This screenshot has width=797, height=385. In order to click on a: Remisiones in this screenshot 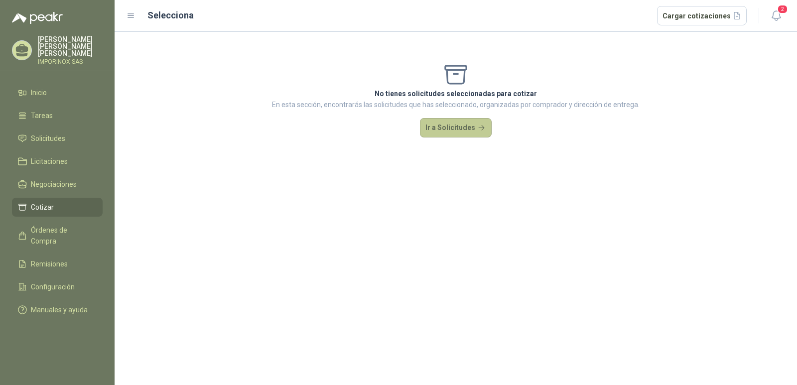, I will do `click(57, 264)`.